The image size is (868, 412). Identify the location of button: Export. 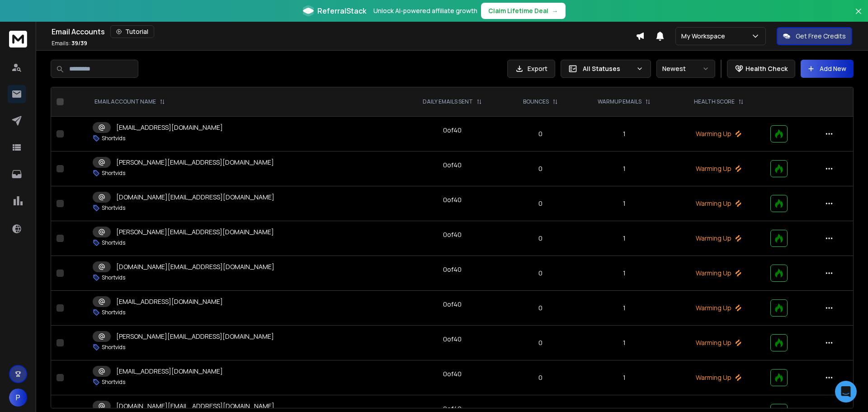
(531, 69).